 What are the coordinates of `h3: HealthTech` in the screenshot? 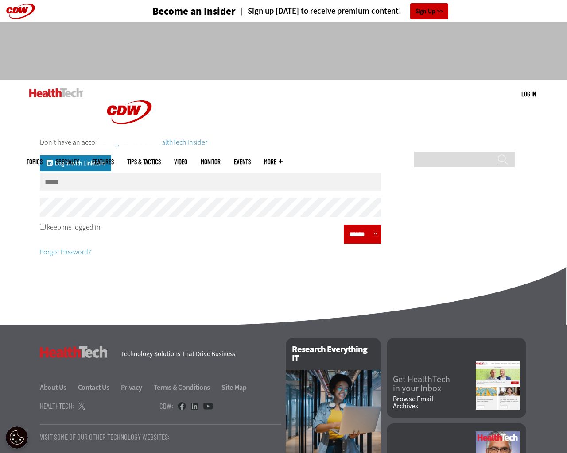 It's located at (74, 352).